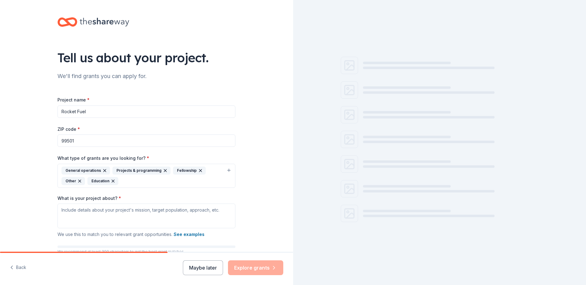 This screenshot has width=586, height=285. I want to click on input: After school program, so click(146, 112).